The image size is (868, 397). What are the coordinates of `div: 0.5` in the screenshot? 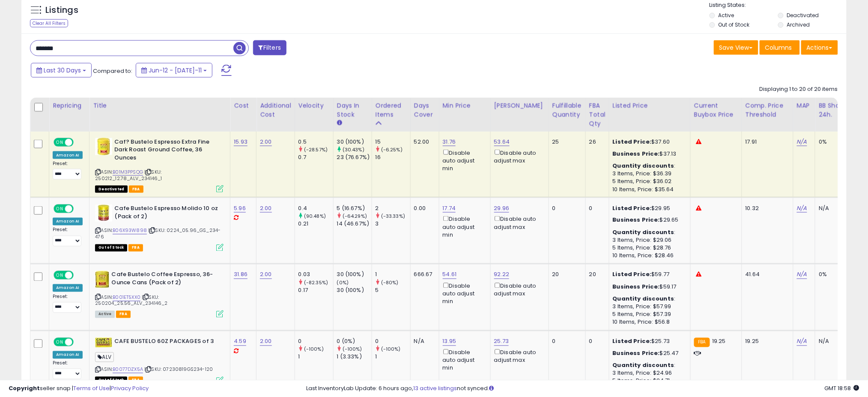 It's located at (315, 142).